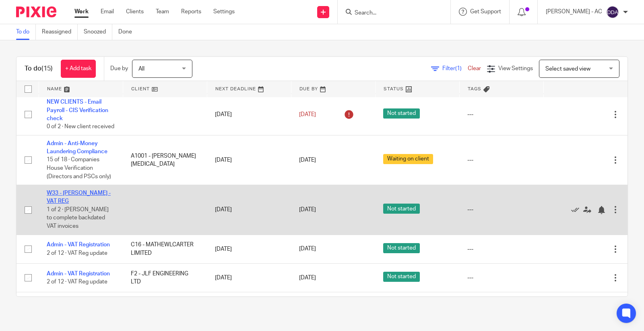  What do you see at coordinates (36, 11) in the screenshot?
I see `img: Pixie` at bounding box center [36, 11].